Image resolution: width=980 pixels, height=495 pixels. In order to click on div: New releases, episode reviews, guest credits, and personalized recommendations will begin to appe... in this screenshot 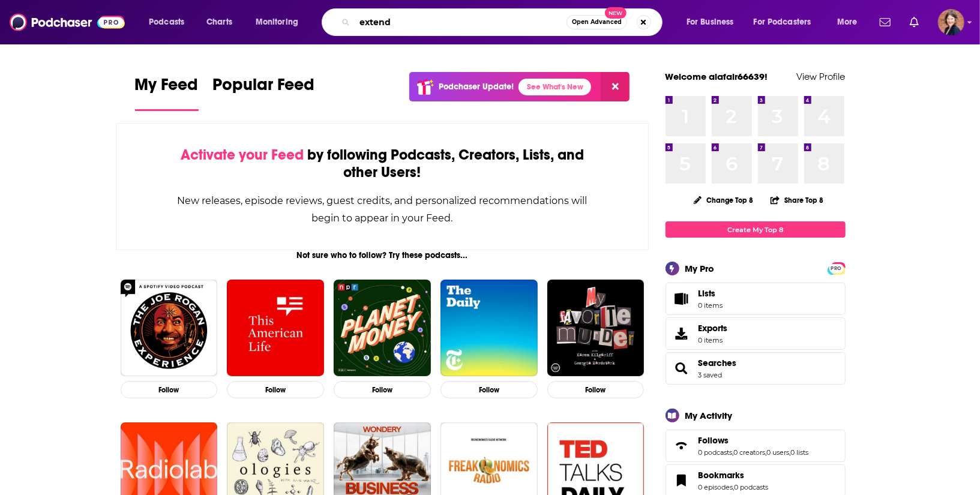, I will do `click(382, 209)`.